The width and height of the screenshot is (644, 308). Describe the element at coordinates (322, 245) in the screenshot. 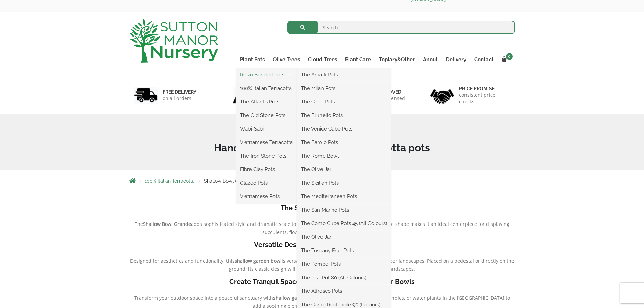

I see `b: Versatile Design in a Shallow Garden Bowl` at that location.